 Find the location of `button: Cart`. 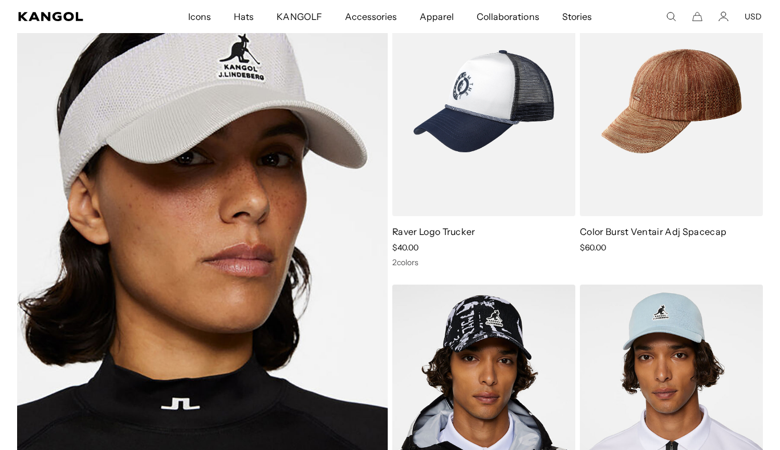

button: Cart is located at coordinates (697, 17).